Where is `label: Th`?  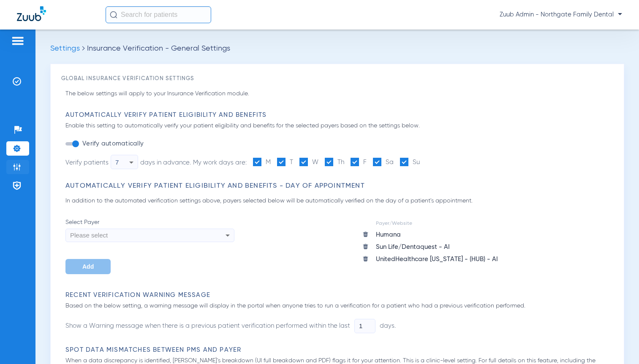 label: Th is located at coordinates (334, 162).